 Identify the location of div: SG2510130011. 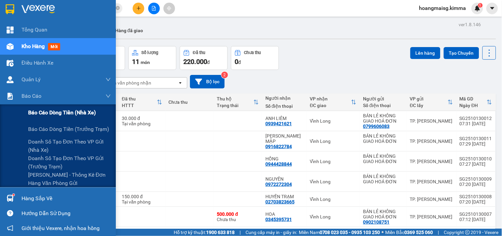
(476, 138).